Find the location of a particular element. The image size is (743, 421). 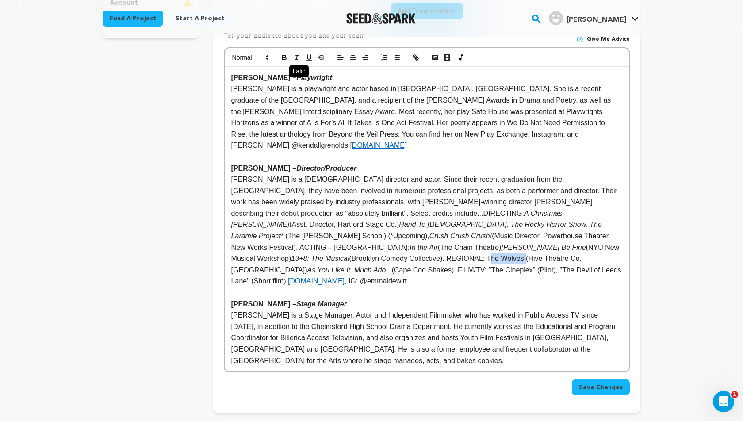

img: user.png is located at coordinates (556, 18).